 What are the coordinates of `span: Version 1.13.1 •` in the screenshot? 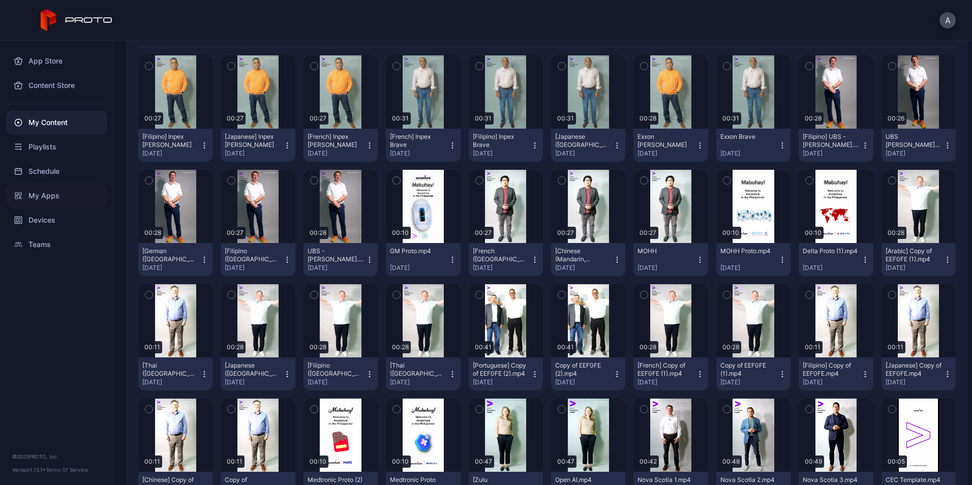 It's located at (29, 470).